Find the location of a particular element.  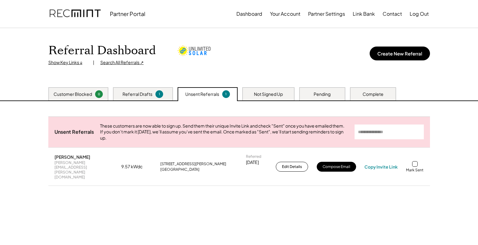

div: Partner Portal is located at coordinates (127, 14).